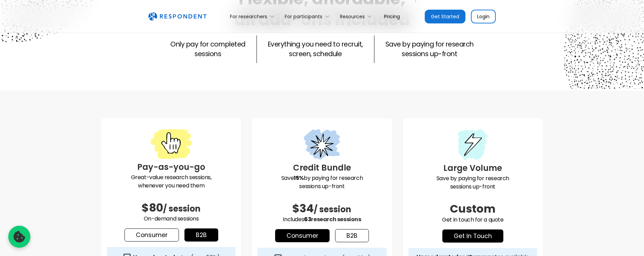 This screenshot has width=644, height=256. What do you see at coordinates (392, 16) in the screenshot?
I see `a: Pricing` at bounding box center [392, 16].